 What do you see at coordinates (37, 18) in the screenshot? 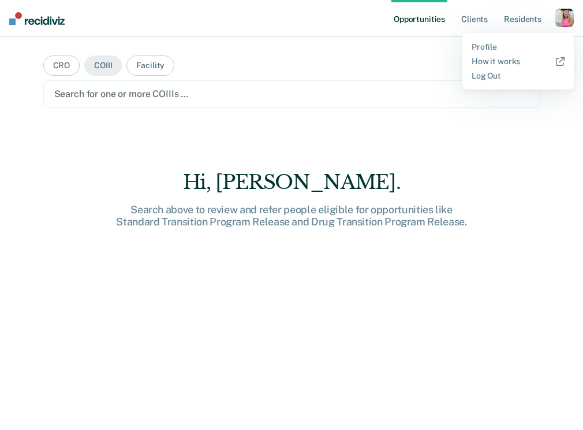
I see `img: Recidiviz` at bounding box center [37, 18].